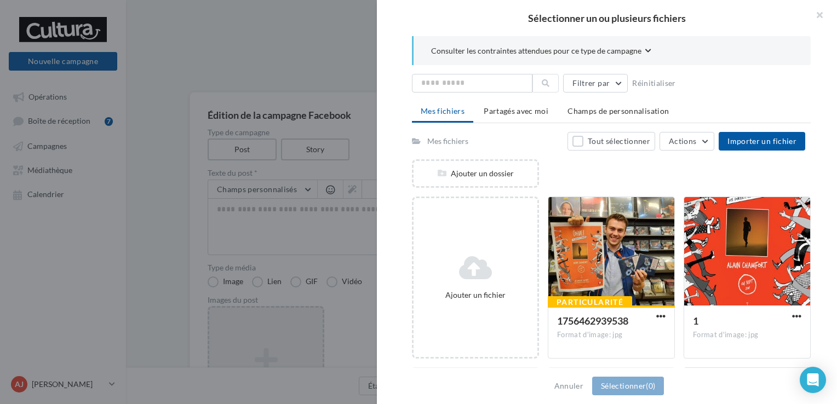 This screenshot has width=837, height=404. What do you see at coordinates (476, 295) in the screenshot?
I see `div: Ajouter un fichier` at bounding box center [476, 295].